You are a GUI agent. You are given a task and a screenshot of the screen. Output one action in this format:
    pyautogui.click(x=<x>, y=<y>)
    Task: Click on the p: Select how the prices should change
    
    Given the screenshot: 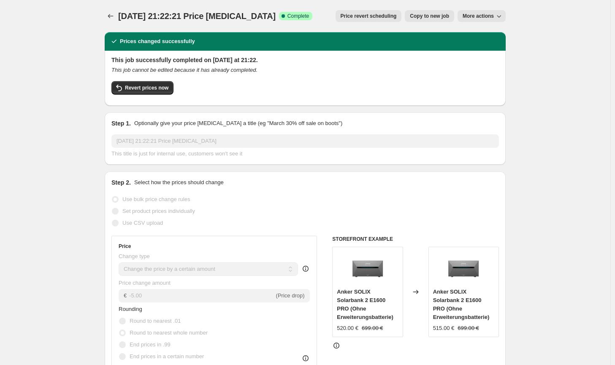 What is the action you would take?
    pyautogui.click(x=179, y=182)
    